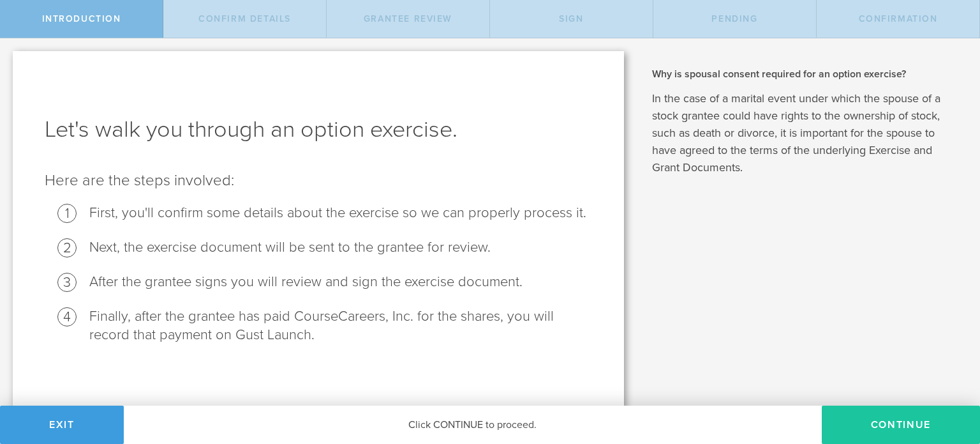  Describe the element at coordinates (318, 130) in the screenshot. I see `h1: Let's walk you through an option exercise.` at that location.